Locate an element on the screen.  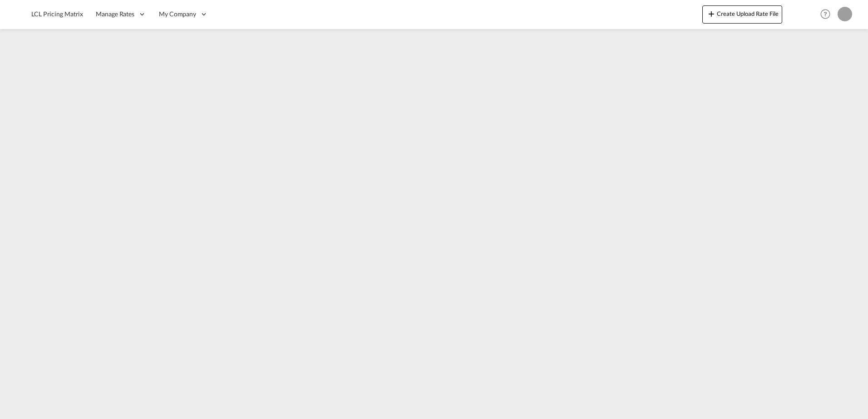
span: LCL Pricing Matrix is located at coordinates (57, 14).